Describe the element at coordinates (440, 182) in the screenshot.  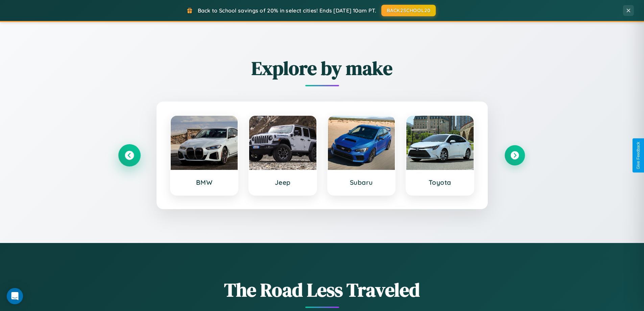
I see `h3: Toyota` at that location.